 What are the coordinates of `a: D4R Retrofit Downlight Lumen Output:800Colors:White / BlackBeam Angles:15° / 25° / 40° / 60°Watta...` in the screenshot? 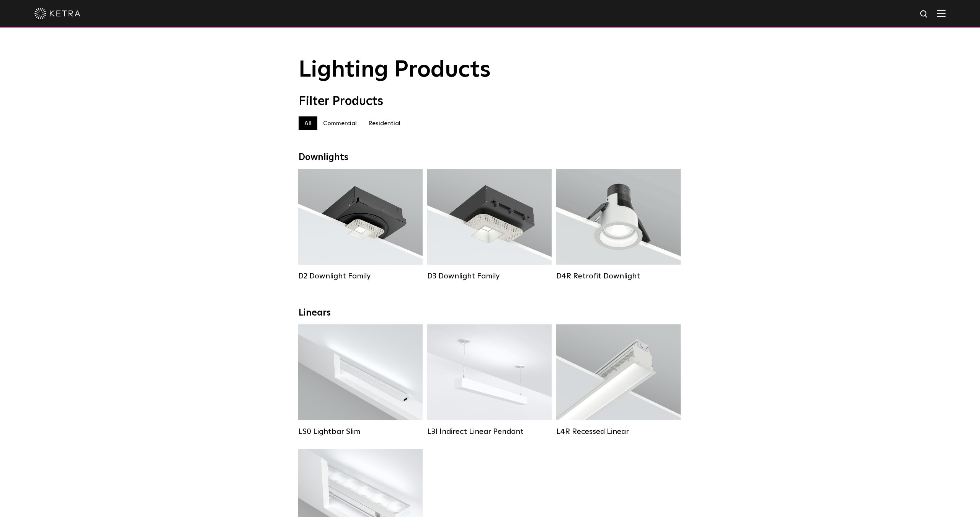 It's located at (618, 225).